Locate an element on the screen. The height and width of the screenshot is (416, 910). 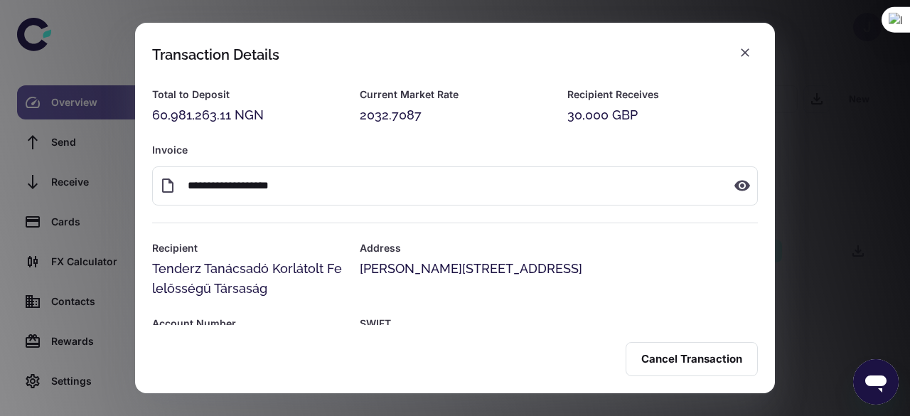
h6: Address is located at coordinates (559, 248).